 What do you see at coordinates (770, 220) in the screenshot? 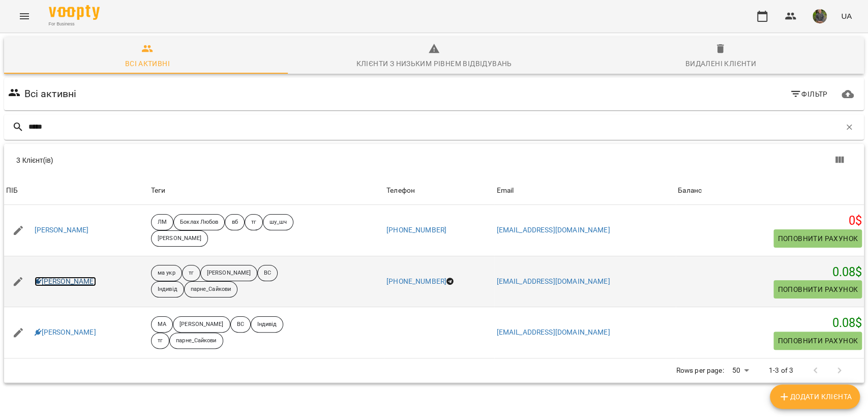
I see `h5: 0 $` at bounding box center [770, 220].